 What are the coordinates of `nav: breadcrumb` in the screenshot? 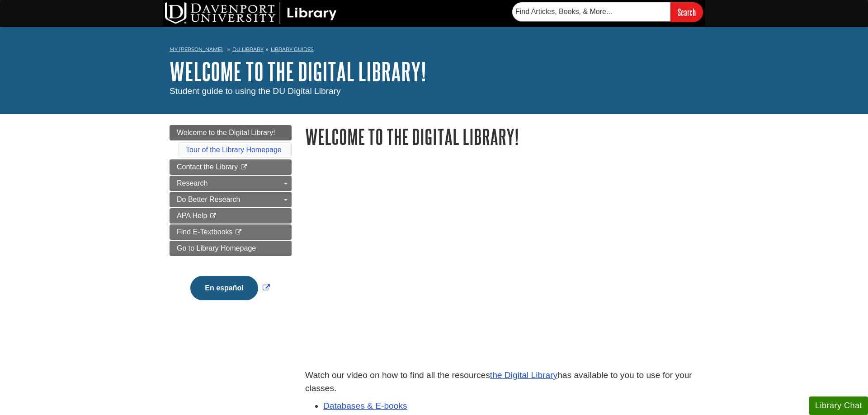 It's located at (434, 50).